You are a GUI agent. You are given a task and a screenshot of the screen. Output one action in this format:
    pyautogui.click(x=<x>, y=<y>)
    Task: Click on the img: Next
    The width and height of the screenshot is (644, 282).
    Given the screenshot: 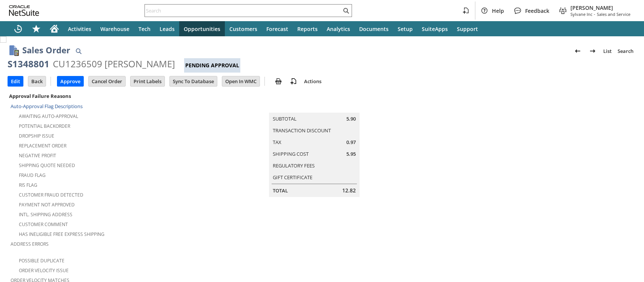 What is the action you would take?
    pyautogui.click(x=593, y=51)
    